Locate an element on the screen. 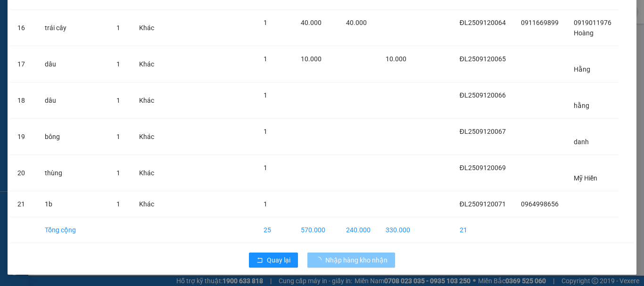 This screenshot has height=286, width=644. td: 17 is located at coordinates (23, 64).